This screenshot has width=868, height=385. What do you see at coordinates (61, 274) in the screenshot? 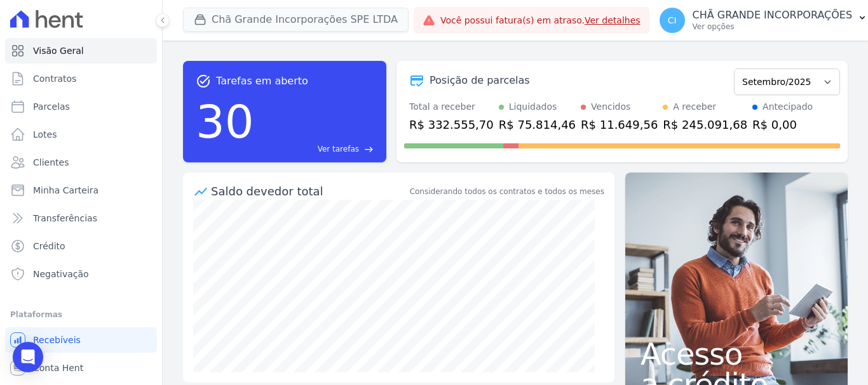
I see `span: Negativação` at bounding box center [61, 274].